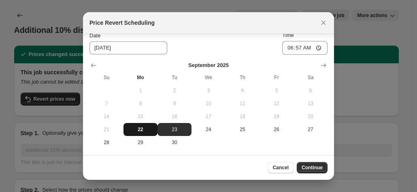  What do you see at coordinates (107, 116) in the screenshot?
I see `button: Sunday September 14 2025` at bounding box center [107, 116].